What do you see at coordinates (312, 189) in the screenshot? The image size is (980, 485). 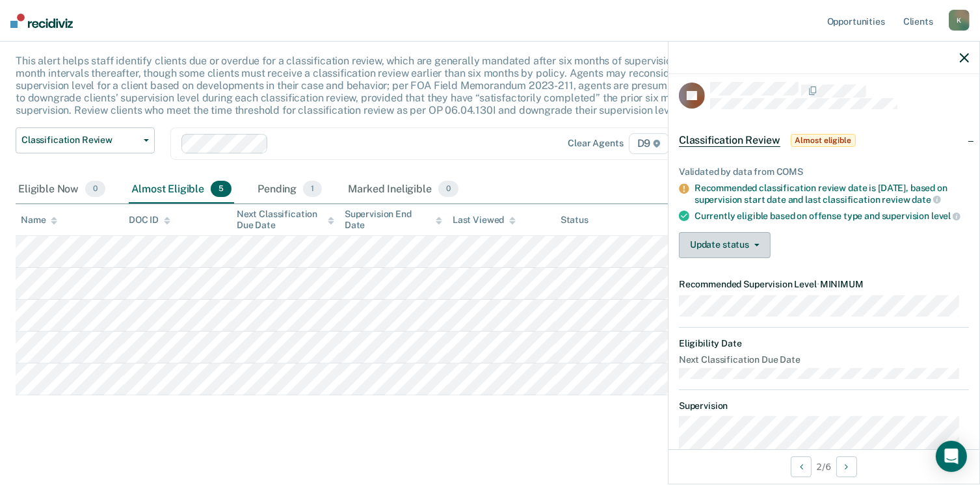 I see `span: 1` at bounding box center [312, 189].